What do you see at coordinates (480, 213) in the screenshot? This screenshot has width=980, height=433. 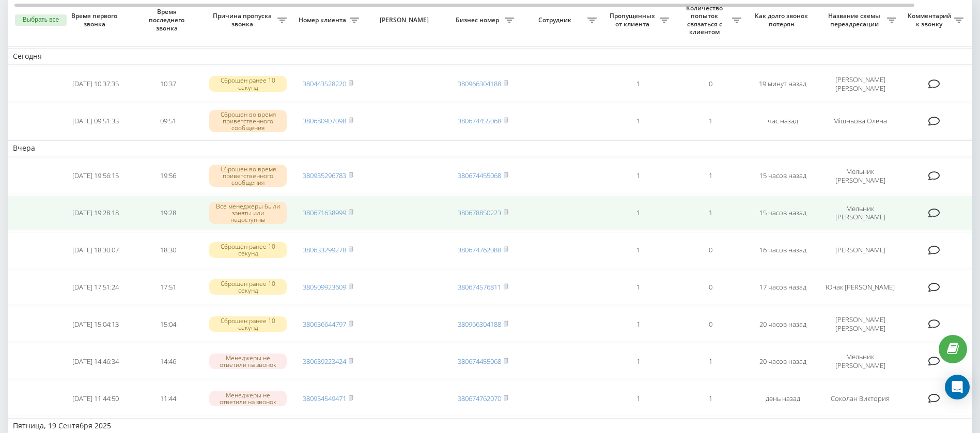 I see `a: 380678850223` at bounding box center [480, 213].